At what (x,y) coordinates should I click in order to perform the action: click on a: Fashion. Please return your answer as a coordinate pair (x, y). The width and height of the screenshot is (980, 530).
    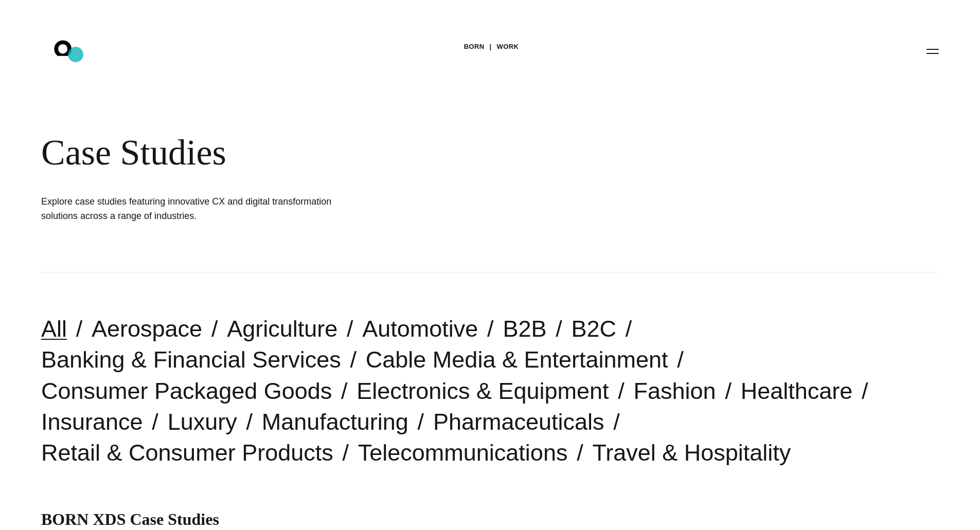
    Looking at the image, I should click on (674, 391).